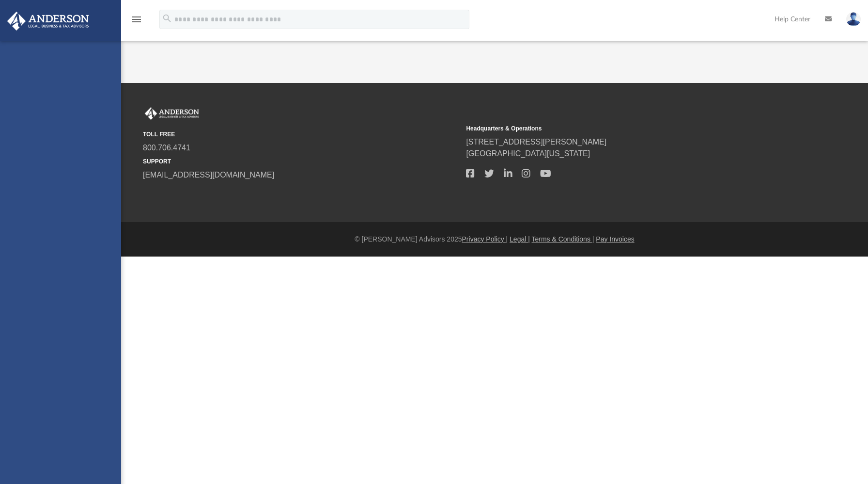  I want to click on small: SUPPORT, so click(301, 162).